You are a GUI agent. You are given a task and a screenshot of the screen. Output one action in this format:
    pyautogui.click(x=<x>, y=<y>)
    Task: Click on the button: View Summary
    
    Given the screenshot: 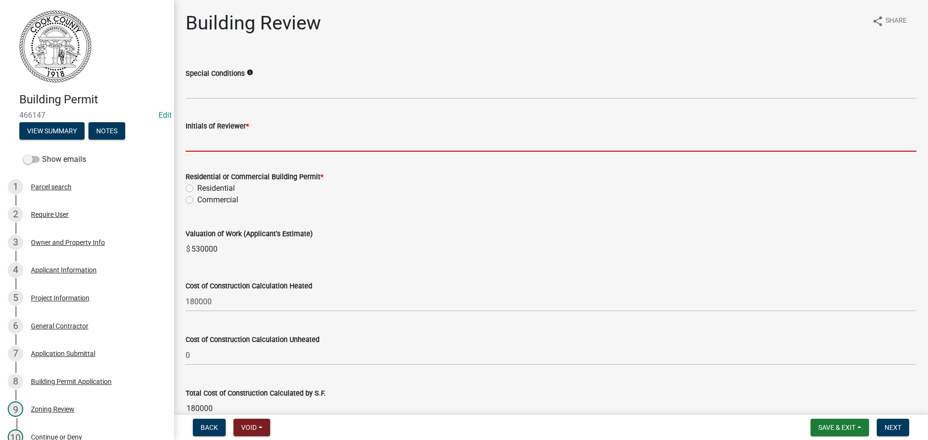 What is the action you would take?
    pyautogui.click(x=52, y=131)
    